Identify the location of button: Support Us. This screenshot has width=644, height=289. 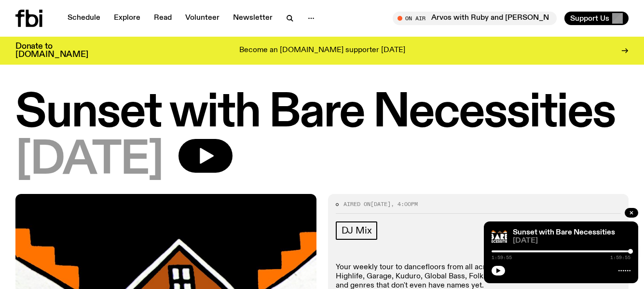
(597, 18).